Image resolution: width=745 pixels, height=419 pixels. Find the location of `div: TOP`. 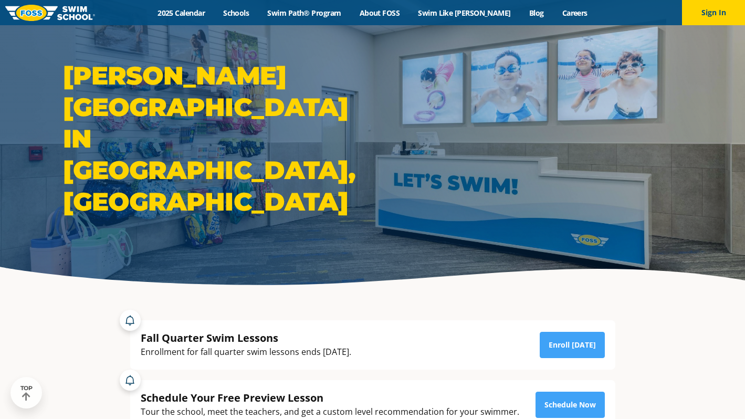

div: TOP is located at coordinates (26, 393).